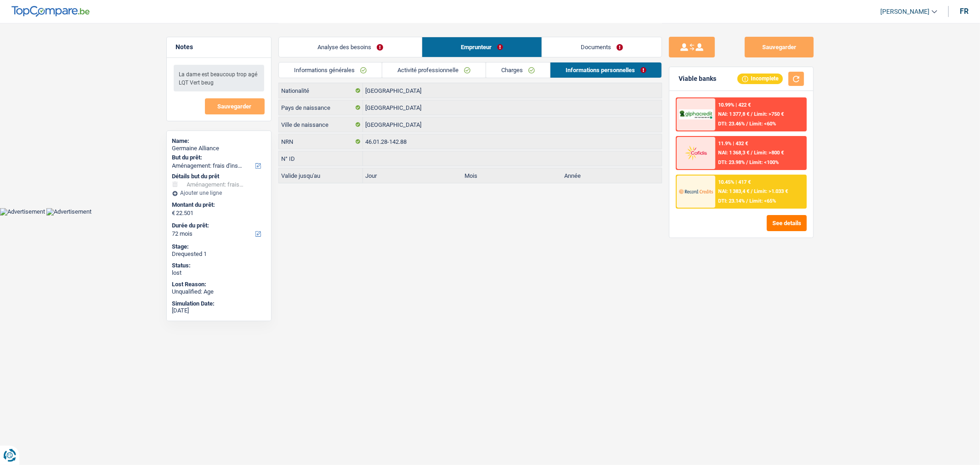 This screenshot has height=465, width=980. What do you see at coordinates (219, 304) in the screenshot?
I see `div: Simulation Date:` at bounding box center [219, 304].